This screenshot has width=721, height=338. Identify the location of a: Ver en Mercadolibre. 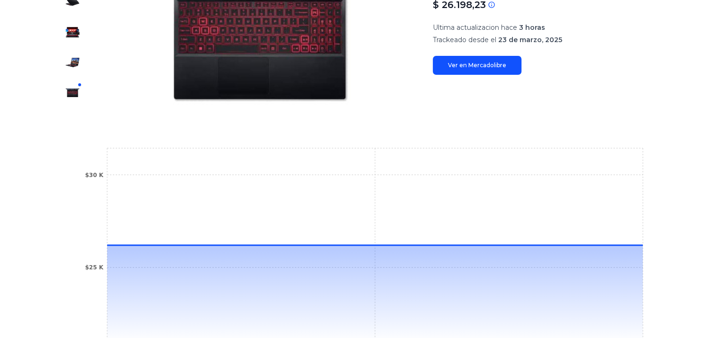
(477, 65).